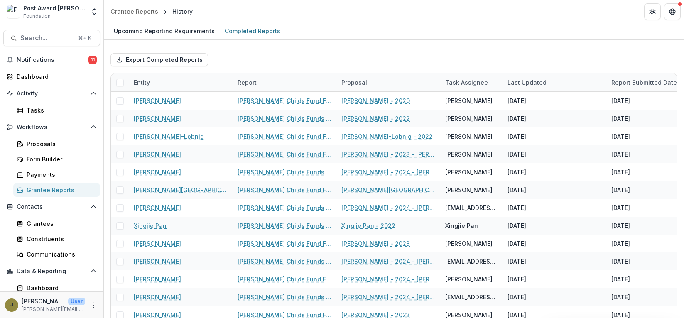 Image resolution: width=684 pixels, height=318 pixels. Describe the element at coordinates (150, 225) in the screenshot. I see `a: Xingjie Pan` at that location.